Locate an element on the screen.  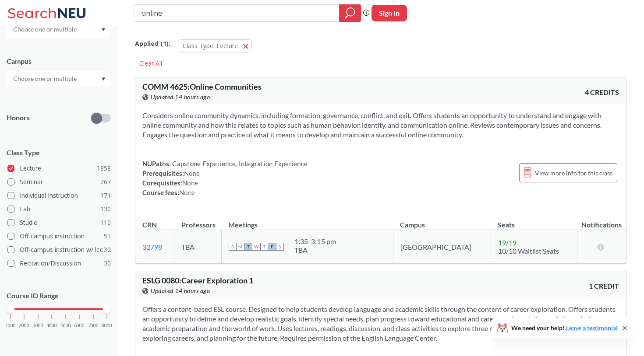
span: COMM 4625 : Online Communities is located at coordinates (202, 86).